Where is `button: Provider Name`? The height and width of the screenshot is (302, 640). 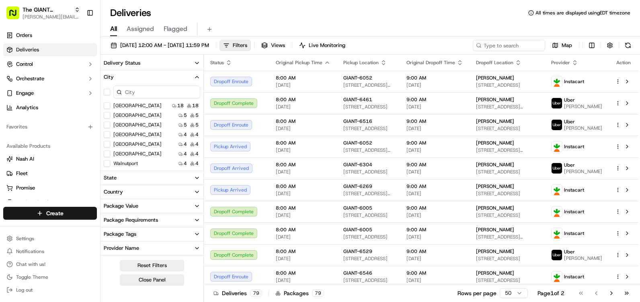
button: Provider Name is located at coordinates (152, 248).